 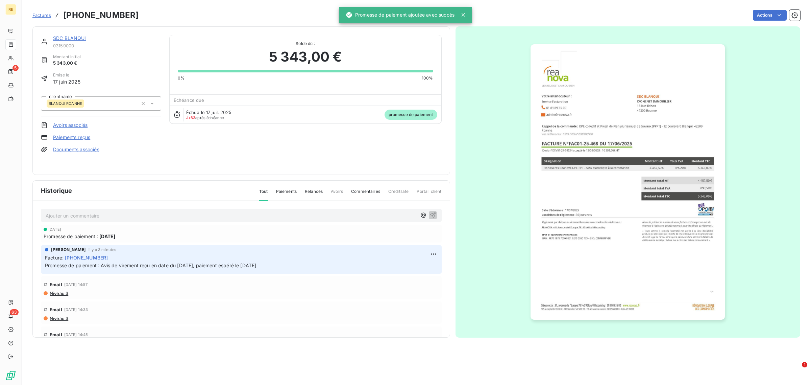 What do you see at coordinates (429, 194) in the screenshot?
I see `span: Portail client` at bounding box center [429, 194].